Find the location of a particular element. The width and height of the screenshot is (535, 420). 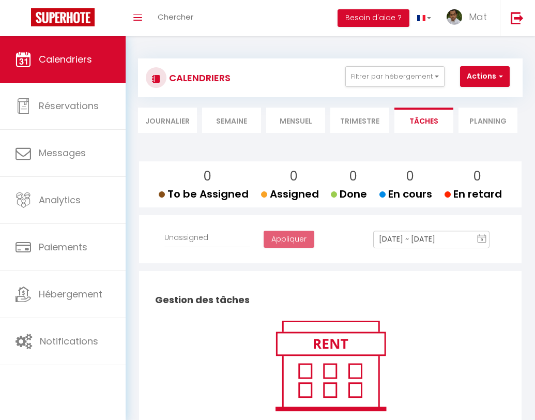

span: Mat is located at coordinates (478, 17).